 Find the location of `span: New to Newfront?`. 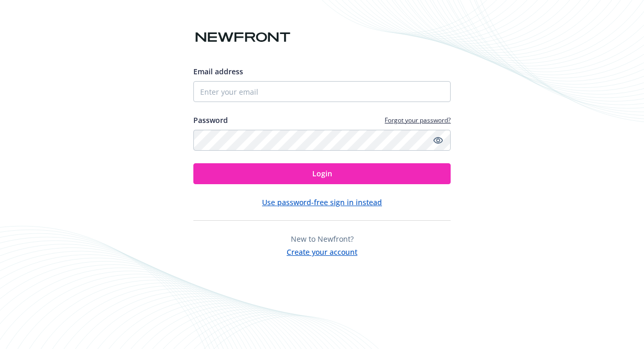

span: New to Newfront? is located at coordinates (322, 239).